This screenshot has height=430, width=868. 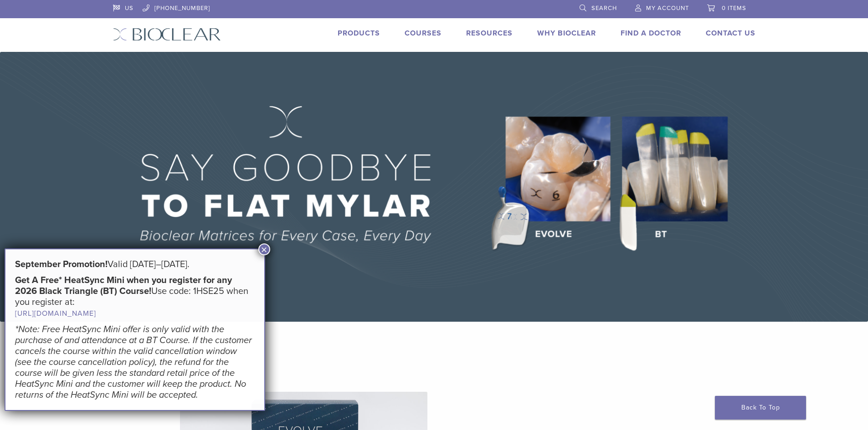 I want to click on button: Close, so click(x=264, y=249).